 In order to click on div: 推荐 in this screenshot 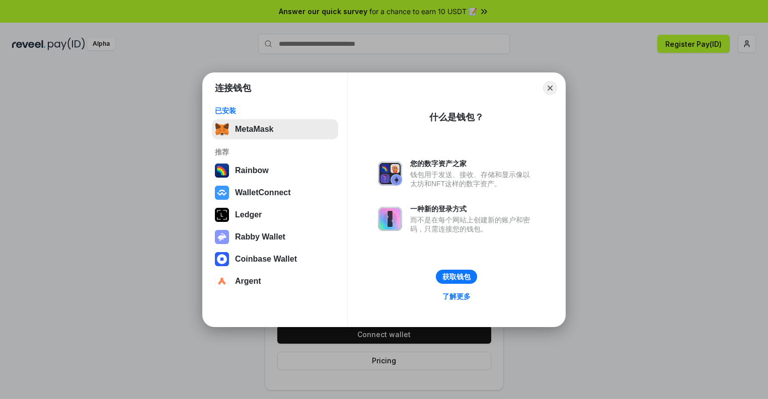, I will do `click(275, 152)`.